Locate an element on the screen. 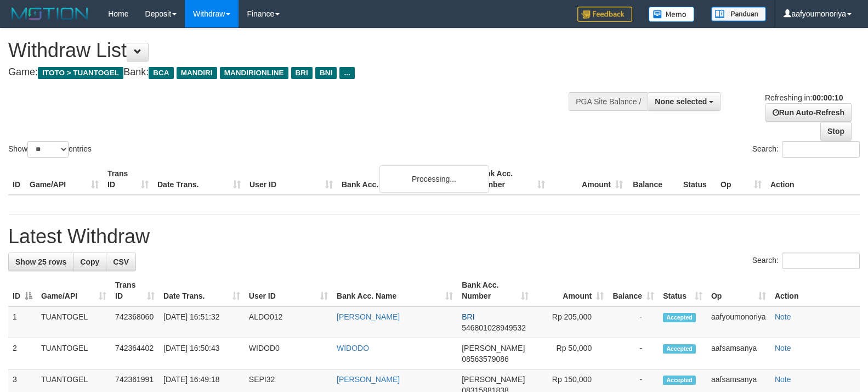  th: User ID is located at coordinates (291, 179).